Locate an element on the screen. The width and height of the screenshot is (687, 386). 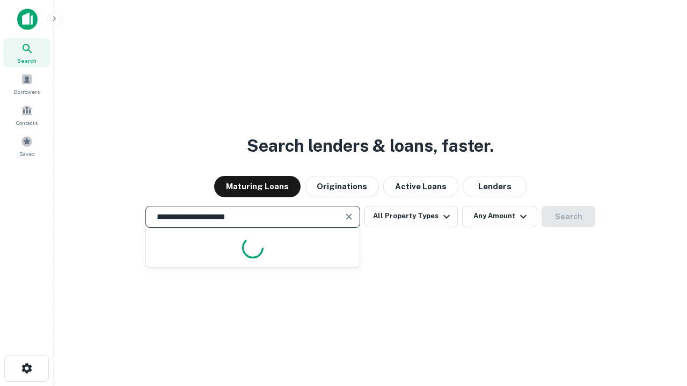
a: Search is located at coordinates (27, 53).